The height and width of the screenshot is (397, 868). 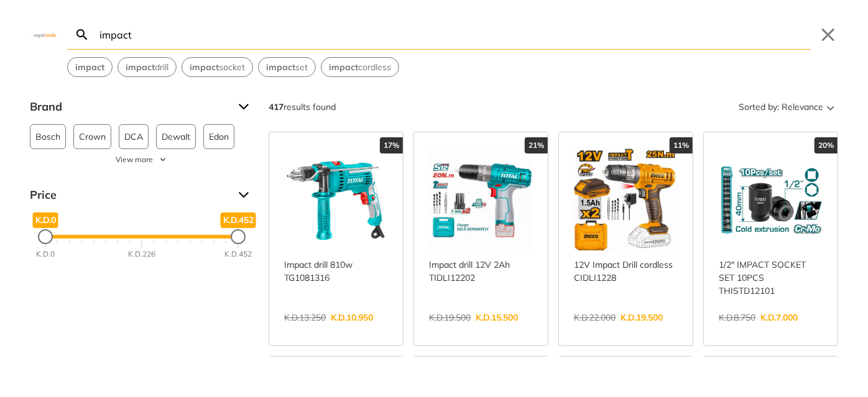 What do you see at coordinates (219, 136) in the screenshot?
I see `button: Edon` at bounding box center [219, 136].